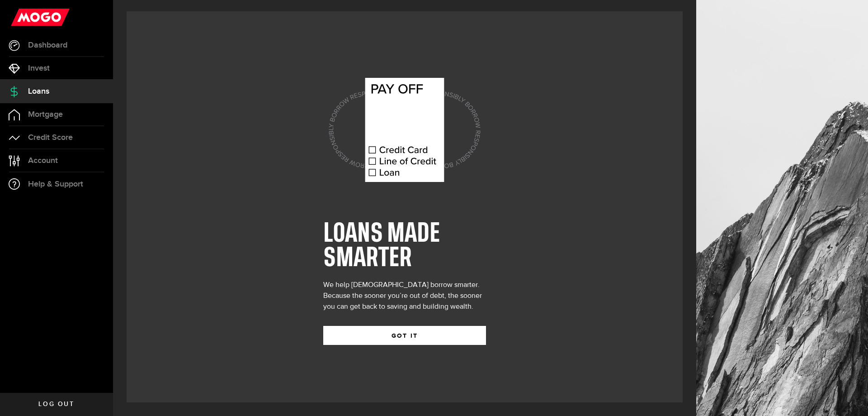 The height and width of the screenshot is (416, 868). What do you see at coordinates (39, 92) in the screenshot?
I see `span: Loans` at bounding box center [39, 92].